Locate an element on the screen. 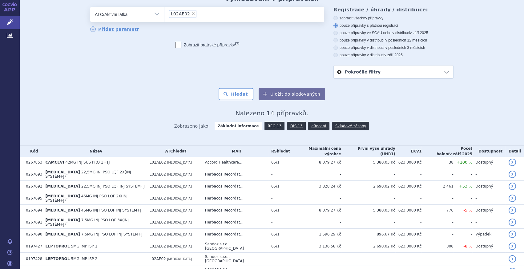  th: MAH is located at coordinates (235, 151).